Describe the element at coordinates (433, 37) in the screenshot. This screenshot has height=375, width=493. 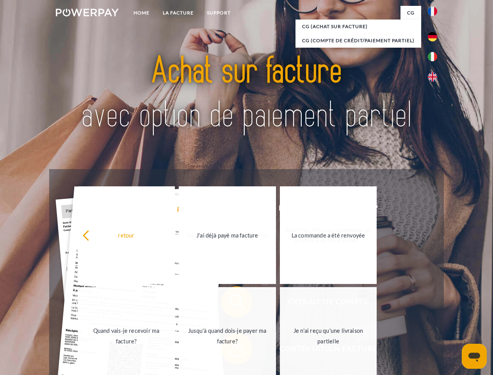
I see `img: de` at that location.